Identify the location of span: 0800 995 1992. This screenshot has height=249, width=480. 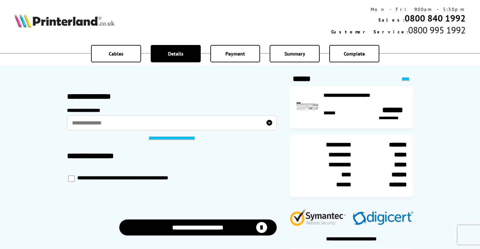
(437, 30).